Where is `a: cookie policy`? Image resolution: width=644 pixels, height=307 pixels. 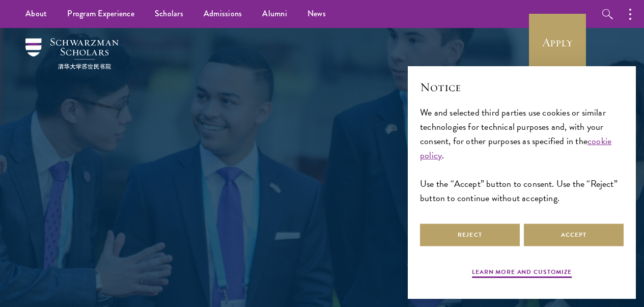
a: cookie policy is located at coordinates (516, 148).